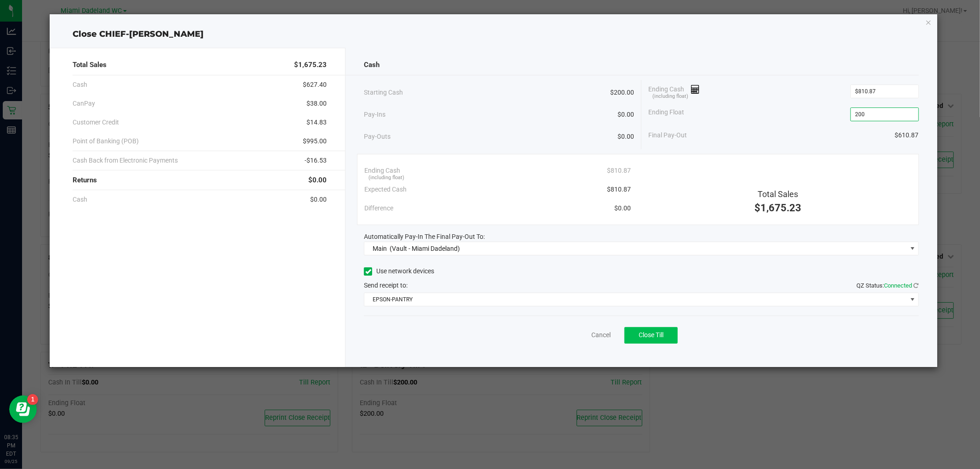 The width and height of the screenshot is (980, 469). I want to click on span: $14.83, so click(317, 122).